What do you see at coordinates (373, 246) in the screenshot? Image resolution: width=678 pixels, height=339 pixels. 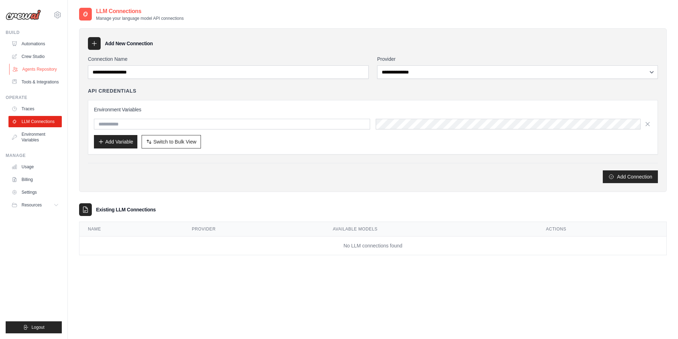 I see `td: No LLM connections found` at bounding box center [373, 246].